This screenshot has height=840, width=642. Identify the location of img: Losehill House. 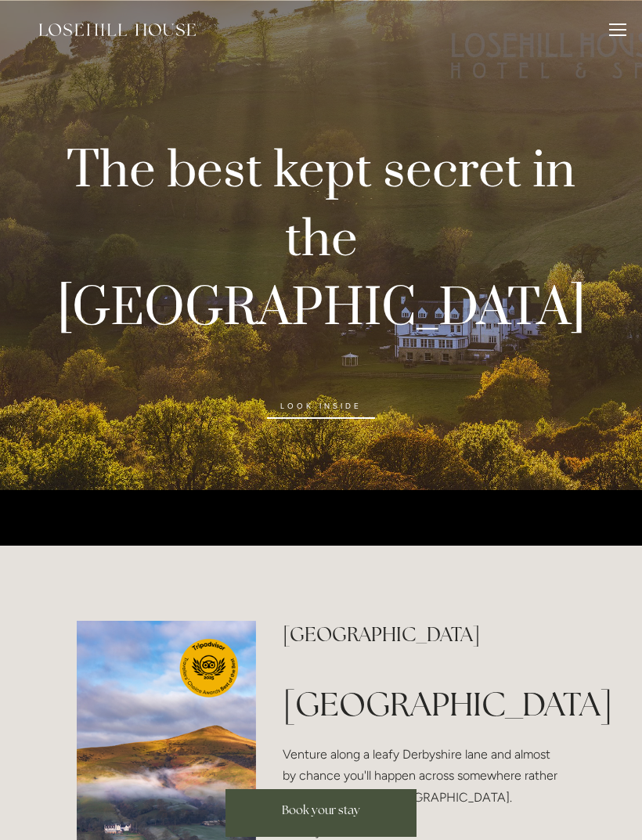
(117, 30).